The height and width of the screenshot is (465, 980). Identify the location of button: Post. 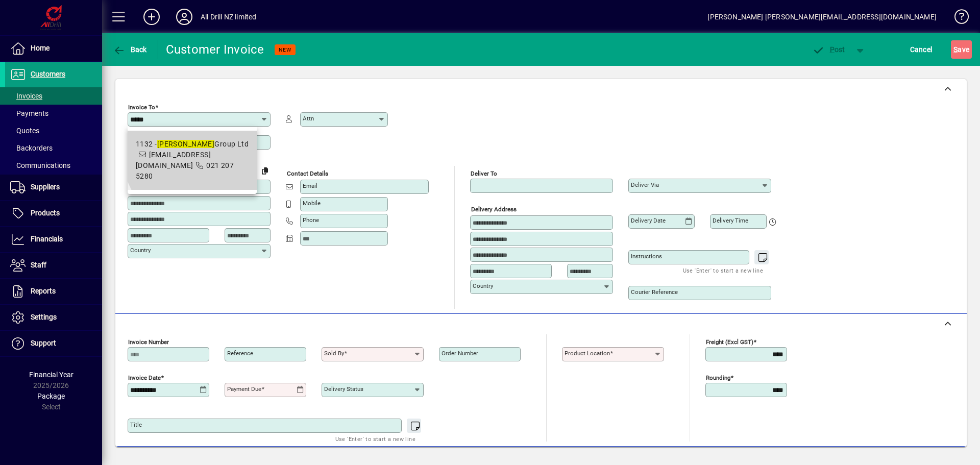
(828, 50).